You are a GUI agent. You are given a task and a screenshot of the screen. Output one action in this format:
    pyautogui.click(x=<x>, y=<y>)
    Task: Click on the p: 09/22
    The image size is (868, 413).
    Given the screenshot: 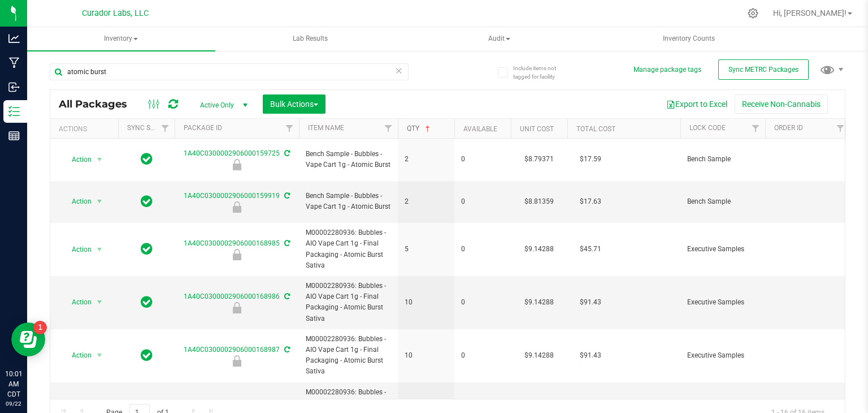 What is the action you would take?
    pyautogui.click(x=13, y=403)
    